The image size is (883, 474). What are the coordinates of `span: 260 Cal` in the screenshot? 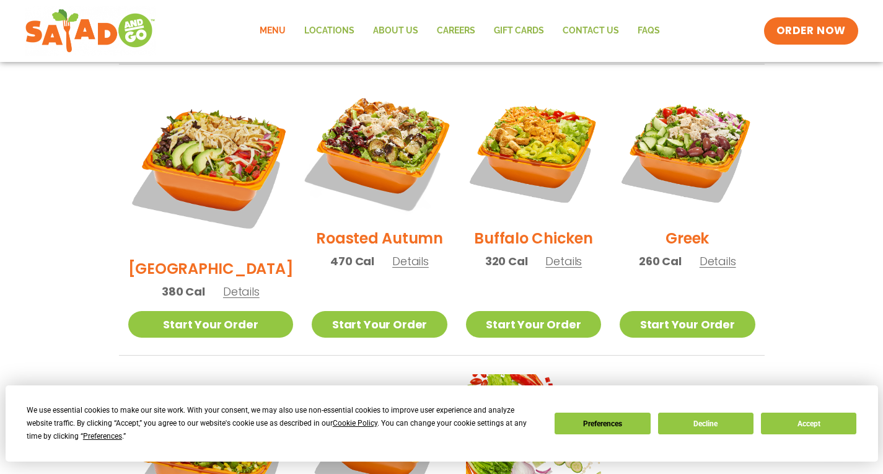 It's located at (660, 261).